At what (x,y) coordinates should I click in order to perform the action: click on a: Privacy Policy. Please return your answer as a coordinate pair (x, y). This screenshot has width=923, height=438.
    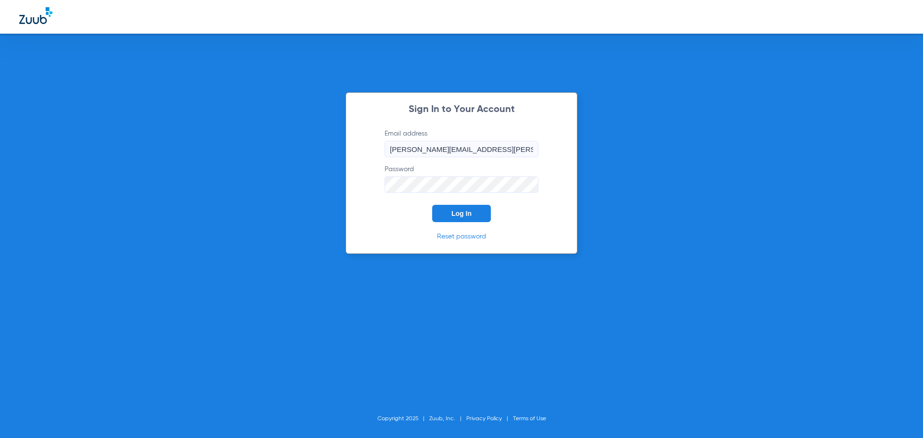
    Looking at the image, I should click on (484, 419).